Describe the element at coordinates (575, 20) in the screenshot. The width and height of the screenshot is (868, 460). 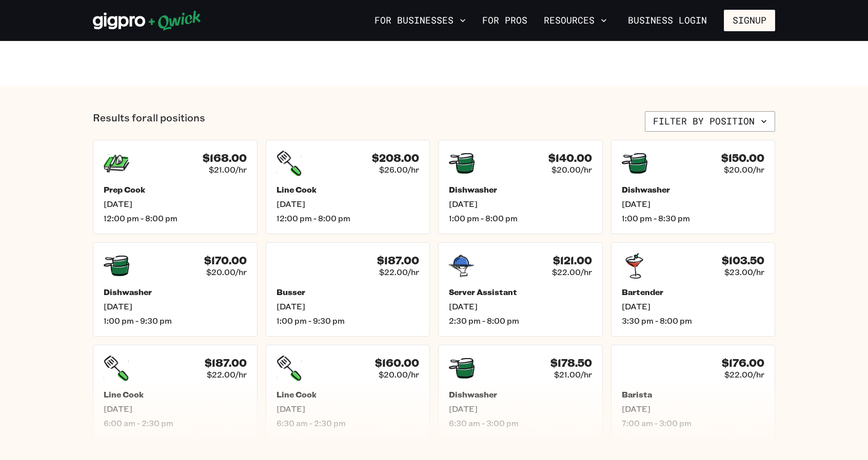
I see `button: Resources` at that location.